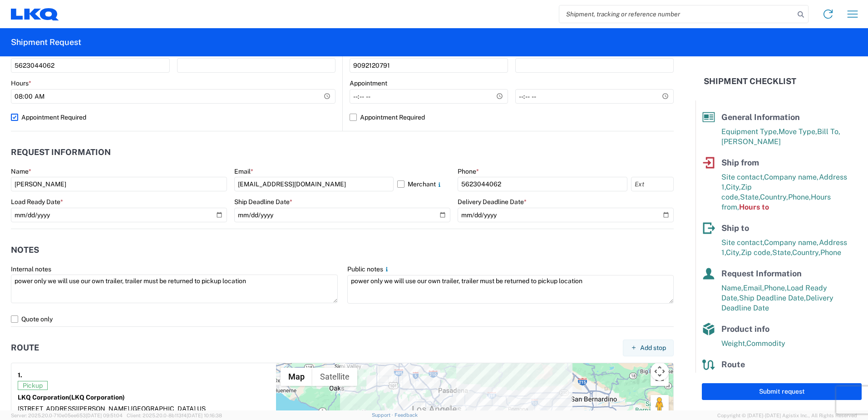  I want to click on h2: Request Information, so click(61, 152).